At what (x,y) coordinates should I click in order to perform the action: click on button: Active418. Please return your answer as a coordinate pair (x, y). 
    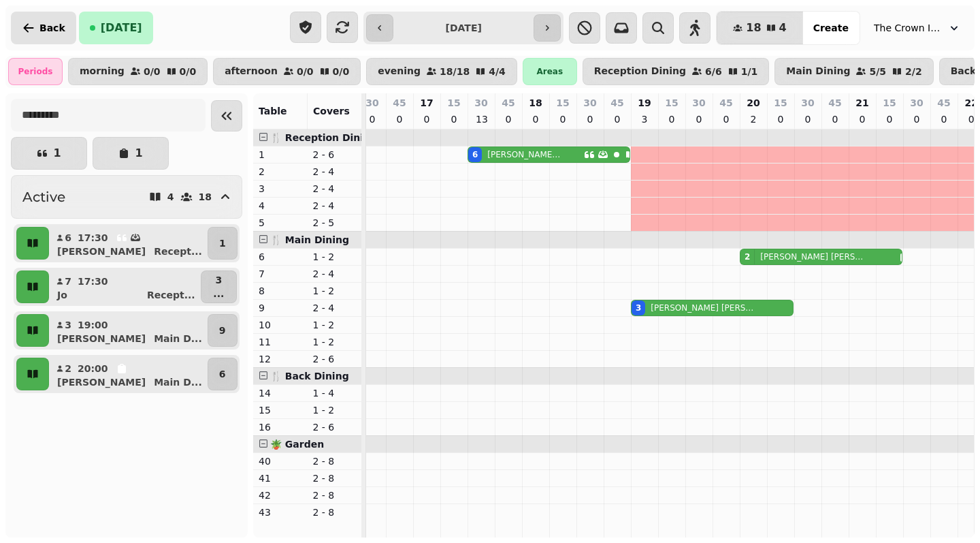
    Looking at the image, I should click on (126, 196).